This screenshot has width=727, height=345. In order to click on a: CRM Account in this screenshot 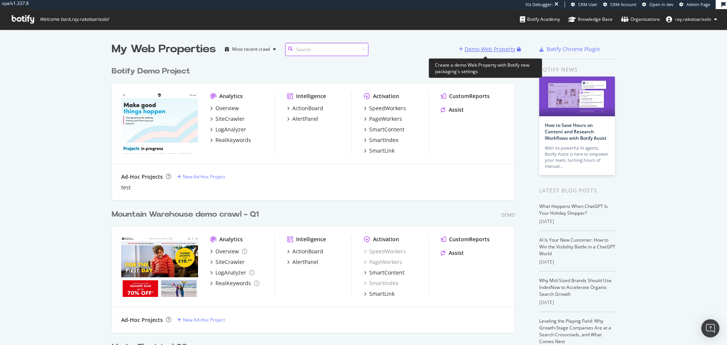, I will do `click(620, 5)`.